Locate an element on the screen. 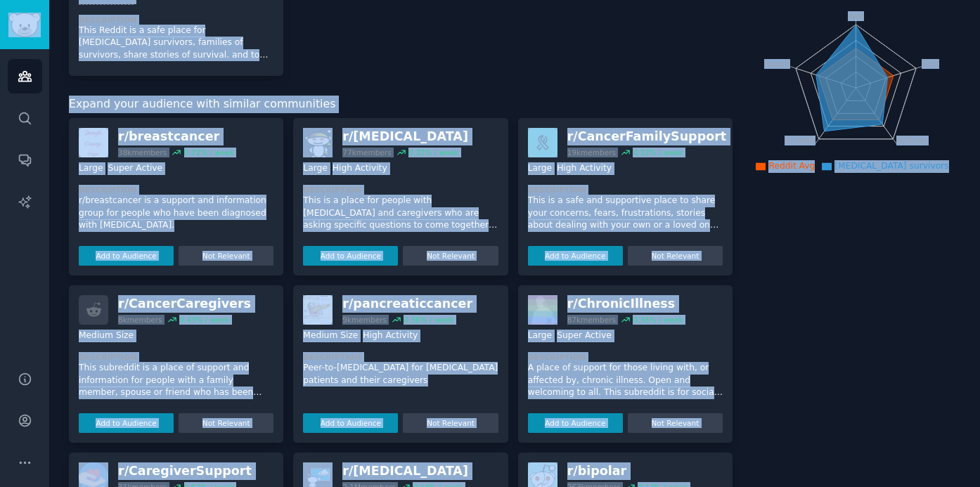 The image size is (980, 487). img: CancerFamilySupport is located at coordinates (542, 143).